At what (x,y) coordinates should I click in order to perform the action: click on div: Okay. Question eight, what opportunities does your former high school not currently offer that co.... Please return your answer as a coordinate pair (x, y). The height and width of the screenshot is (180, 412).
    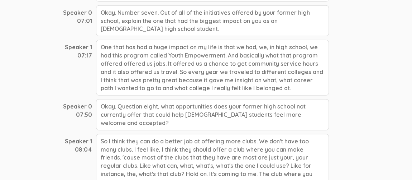
    Looking at the image, I should click on (213, 114).